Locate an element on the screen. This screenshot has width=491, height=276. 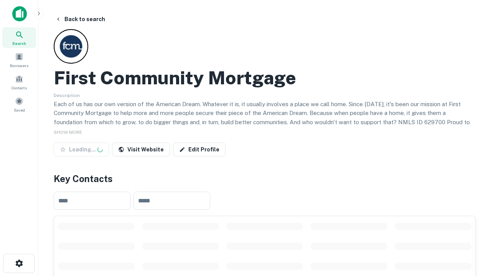
span: Borrowers is located at coordinates (19, 66).